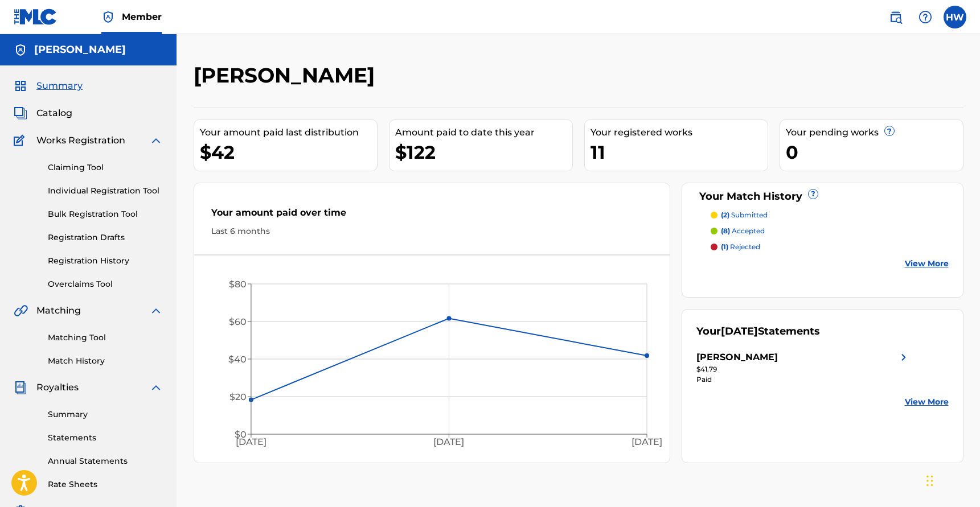 Image resolution: width=980 pixels, height=507 pixels. I want to click on div: Help, so click(925, 17).